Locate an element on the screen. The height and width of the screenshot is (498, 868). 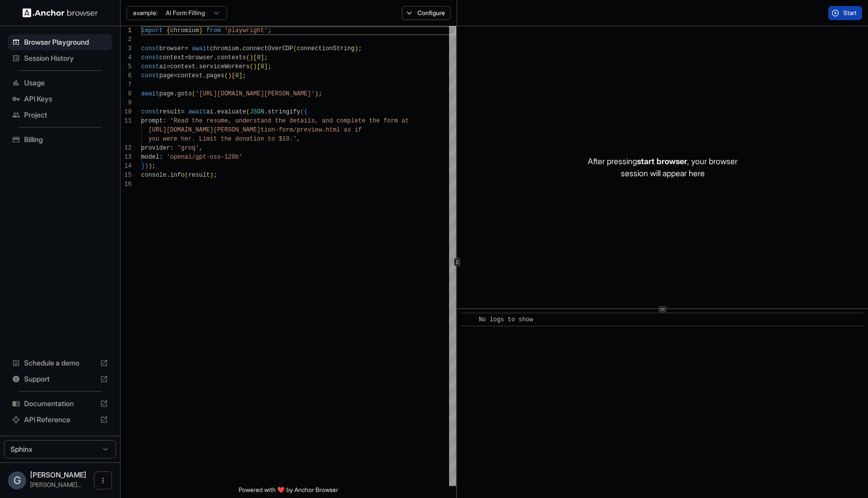
p: After pressing , your browser session will appear here is located at coordinates (662, 167).